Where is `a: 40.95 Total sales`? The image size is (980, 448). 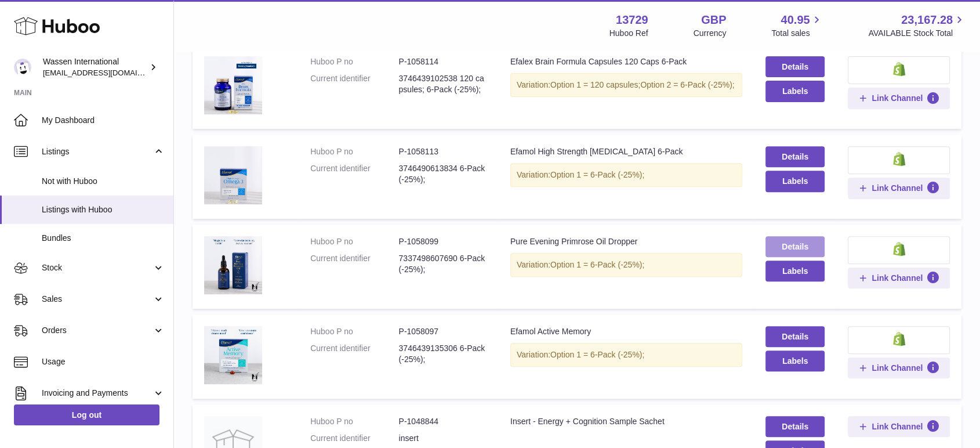 a: 40.95 Total sales is located at coordinates (796, 26).